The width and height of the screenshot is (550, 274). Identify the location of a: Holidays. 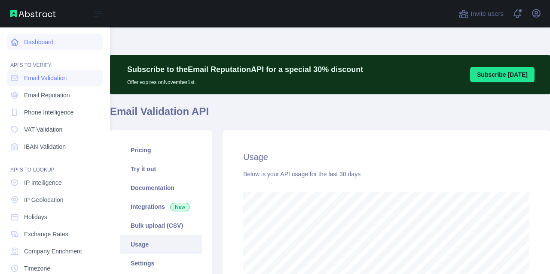
(55, 217).